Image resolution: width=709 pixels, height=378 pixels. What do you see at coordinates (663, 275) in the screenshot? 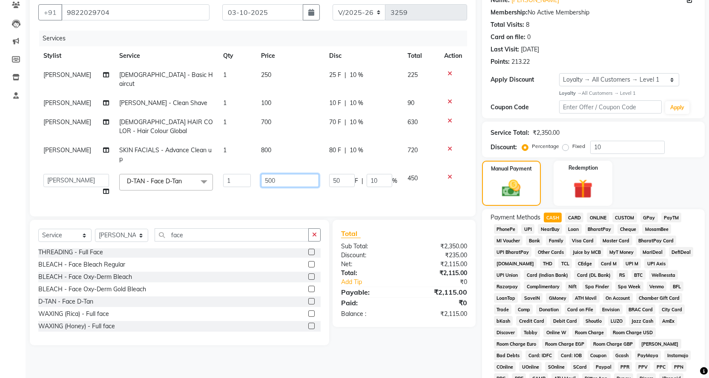
I see `span: Wellnessta` at bounding box center [663, 275].